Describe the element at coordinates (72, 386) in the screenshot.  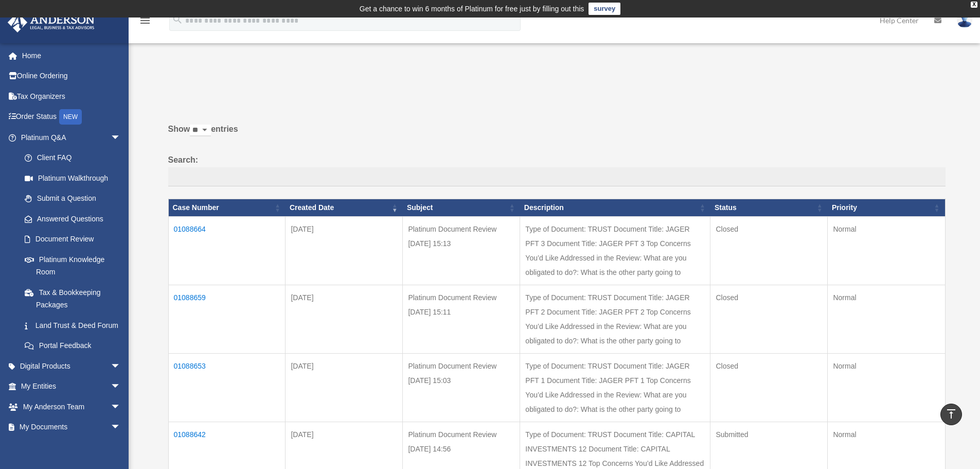
I see `a: My Entitiesarrow_drop_down` at that location.